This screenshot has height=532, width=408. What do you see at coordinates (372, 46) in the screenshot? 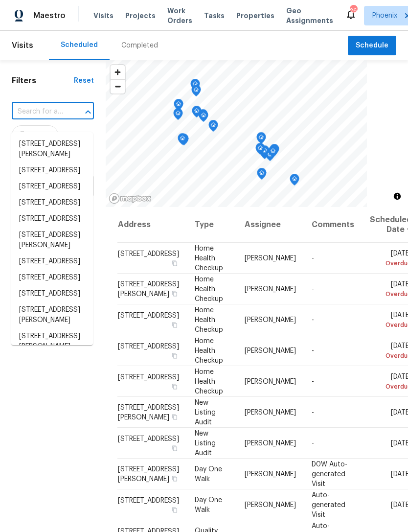
I see `button: Schedule` at bounding box center [372, 46].